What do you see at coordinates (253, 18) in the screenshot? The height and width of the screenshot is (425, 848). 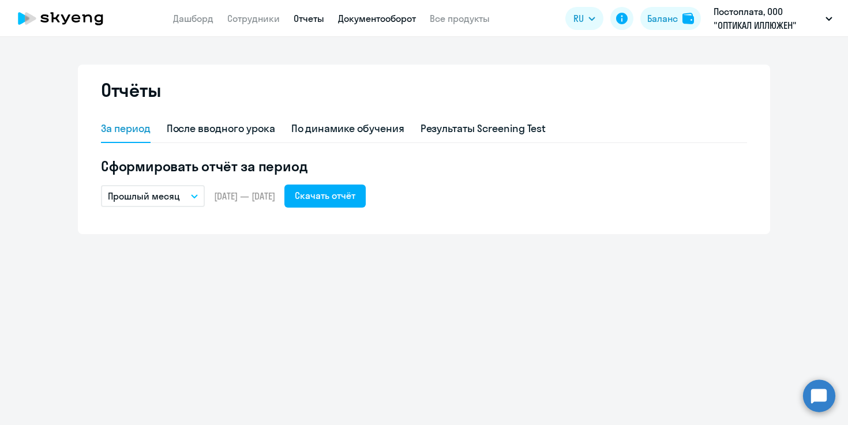 I see `a: Сотрудники` at bounding box center [253, 18].